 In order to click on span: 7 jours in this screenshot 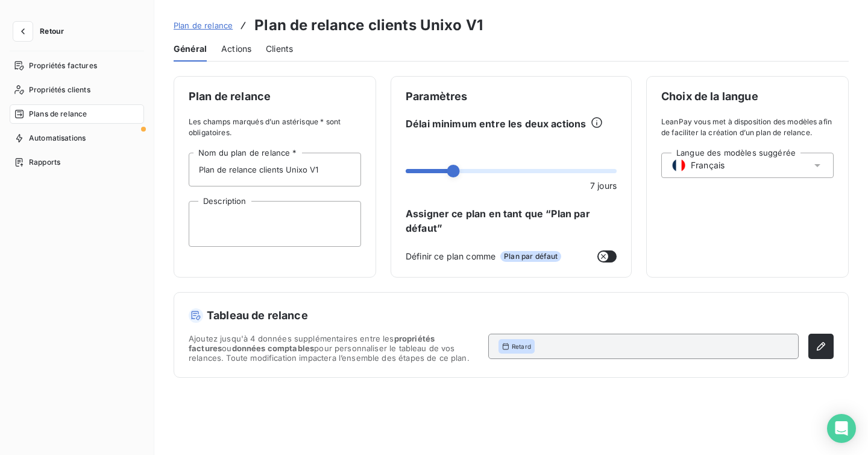, I will do `click(603, 185)`.